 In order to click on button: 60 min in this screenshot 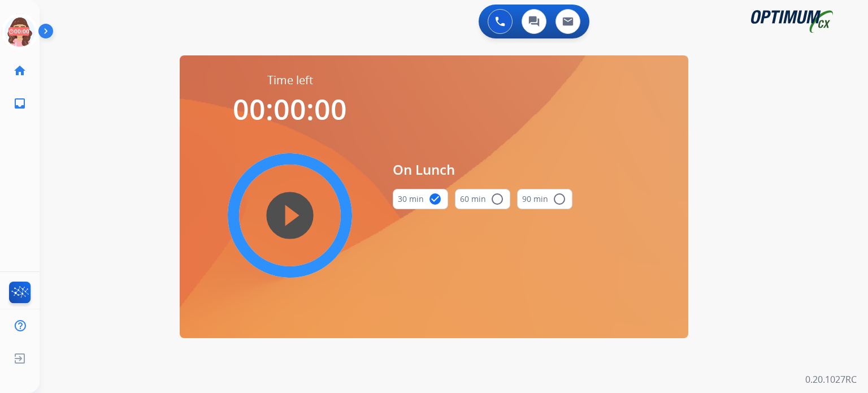, I will do `click(482, 199)`.